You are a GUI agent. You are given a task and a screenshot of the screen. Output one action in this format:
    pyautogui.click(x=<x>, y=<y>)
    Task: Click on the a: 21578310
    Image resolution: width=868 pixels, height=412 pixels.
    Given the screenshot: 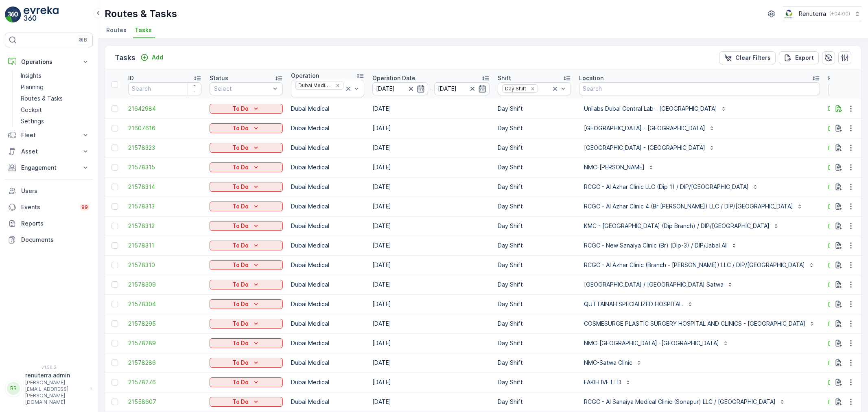 What is the action you would take?
    pyautogui.click(x=165, y=266)
    